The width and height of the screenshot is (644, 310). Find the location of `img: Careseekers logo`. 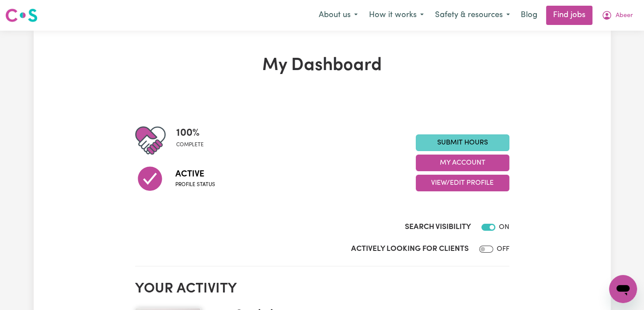

img: Careseekers logo is located at coordinates (22, 16).